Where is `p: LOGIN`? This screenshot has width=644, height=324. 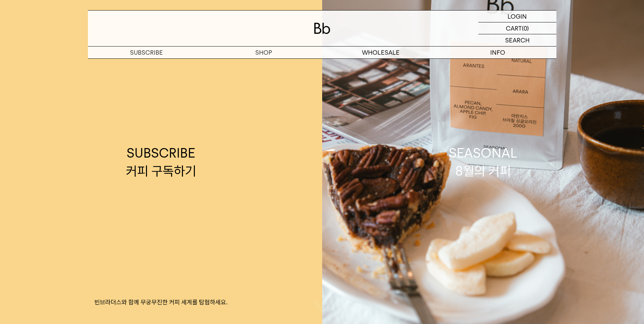 p: LOGIN is located at coordinates (517, 16).